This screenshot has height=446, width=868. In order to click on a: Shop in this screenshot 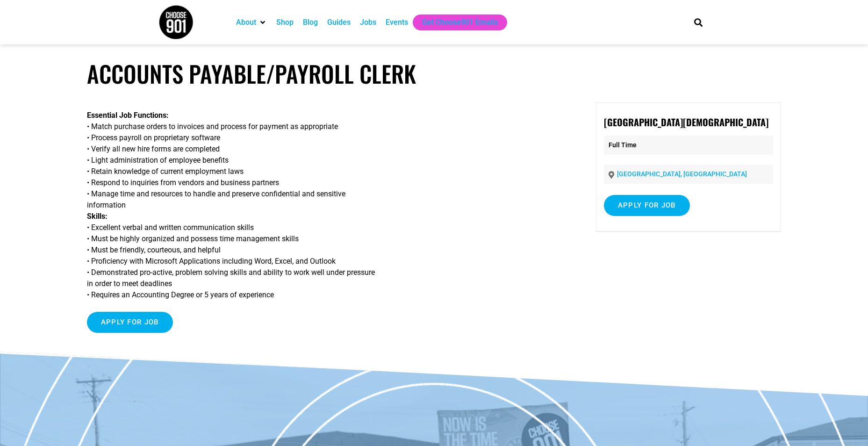, I will do `click(285, 23)`.